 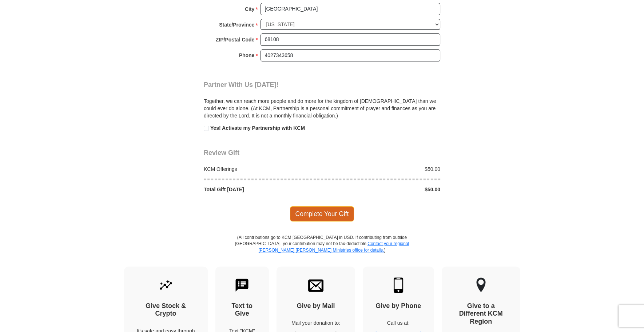 What do you see at coordinates (258, 128) in the screenshot?
I see `strong: Yes! Activate my Partnership with KCM` at bounding box center [258, 128].